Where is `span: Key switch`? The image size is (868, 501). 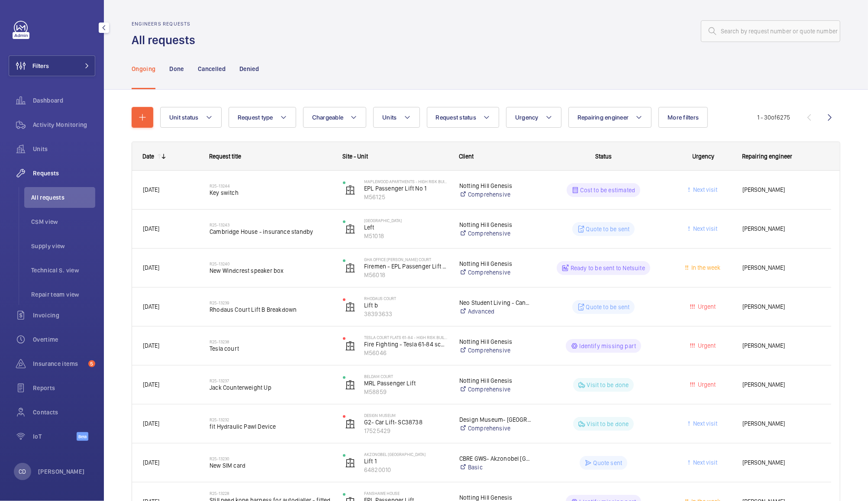 span: Key switch is located at coordinates (271, 193).